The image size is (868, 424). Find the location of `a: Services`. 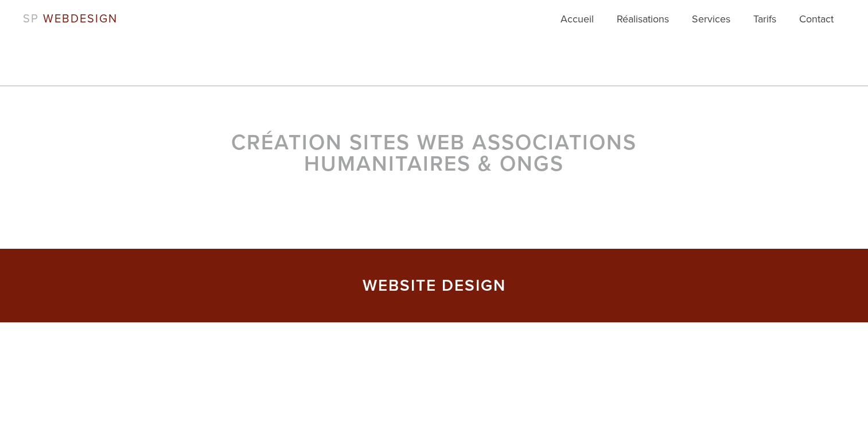

a: Services is located at coordinates (711, 23).